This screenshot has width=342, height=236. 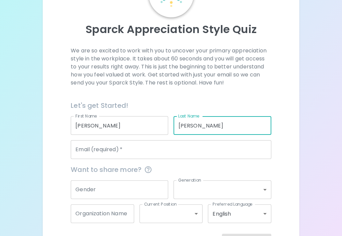 I want to click on label: First Name, so click(x=86, y=116).